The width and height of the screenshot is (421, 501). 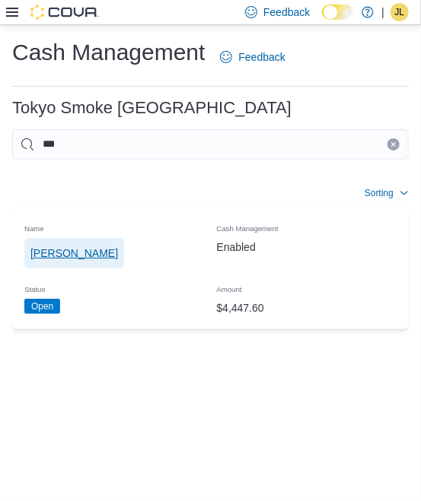 I want to click on h1: Cash Management, so click(x=108, y=52).